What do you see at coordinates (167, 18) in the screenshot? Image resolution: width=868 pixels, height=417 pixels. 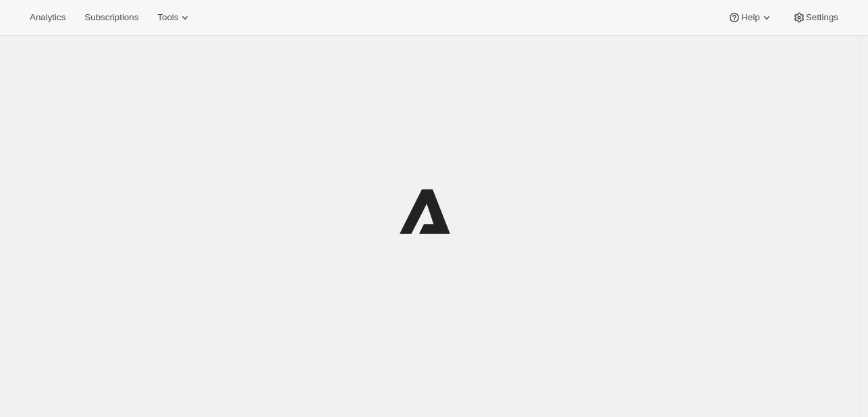 I see `span: Tools` at bounding box center [167, 18].